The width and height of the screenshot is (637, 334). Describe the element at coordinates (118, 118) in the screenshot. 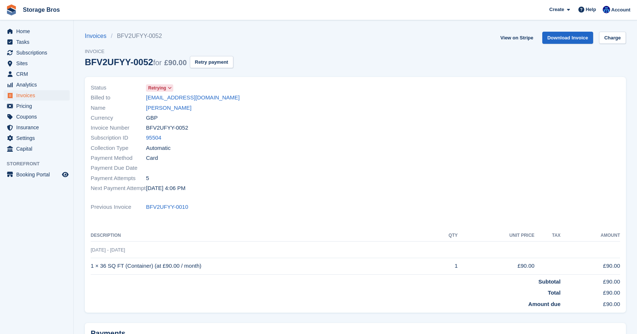

I see `span: Currency` at that location.